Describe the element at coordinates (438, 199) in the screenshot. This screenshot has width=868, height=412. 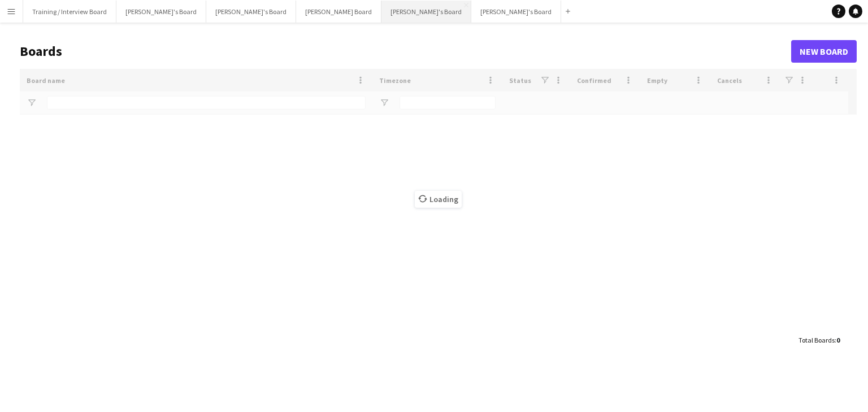
I see `span: Loading` at that location.